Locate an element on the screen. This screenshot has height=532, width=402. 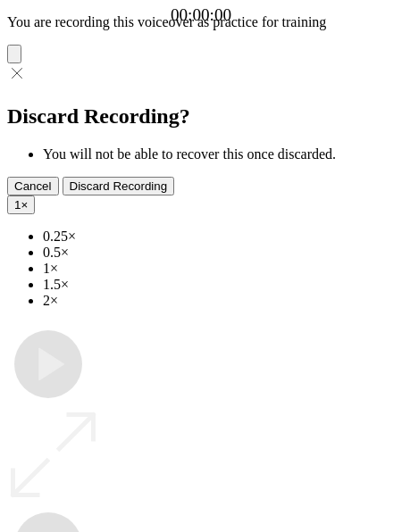
button: Cancel is located at coordinates (33, 186).